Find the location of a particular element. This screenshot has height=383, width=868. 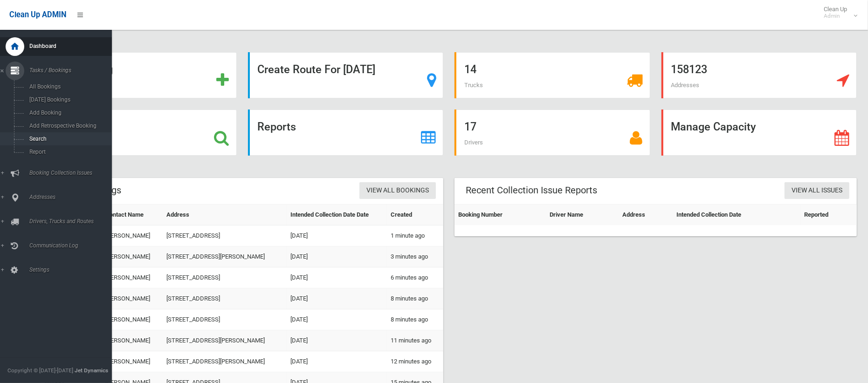

a: Reports is located at coordinates (346, 132).